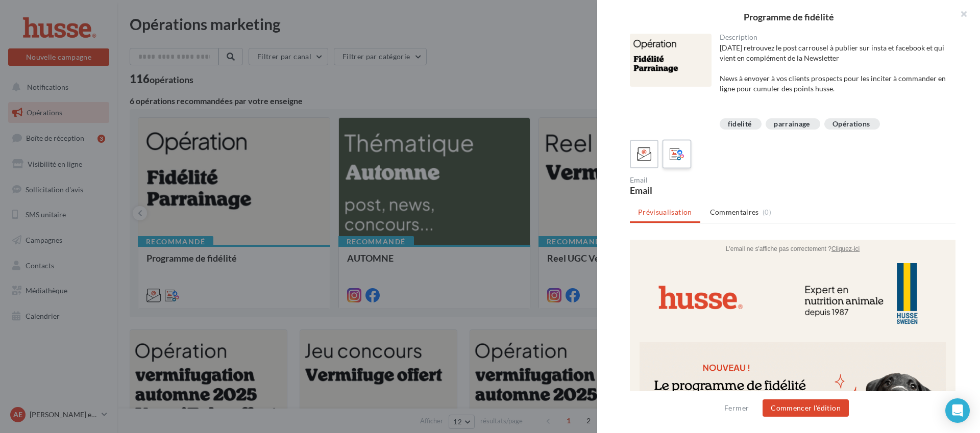 The height and width of the screenshot is (433, 980). I want to click on div: Programme de fidélité, so click(789, 17).